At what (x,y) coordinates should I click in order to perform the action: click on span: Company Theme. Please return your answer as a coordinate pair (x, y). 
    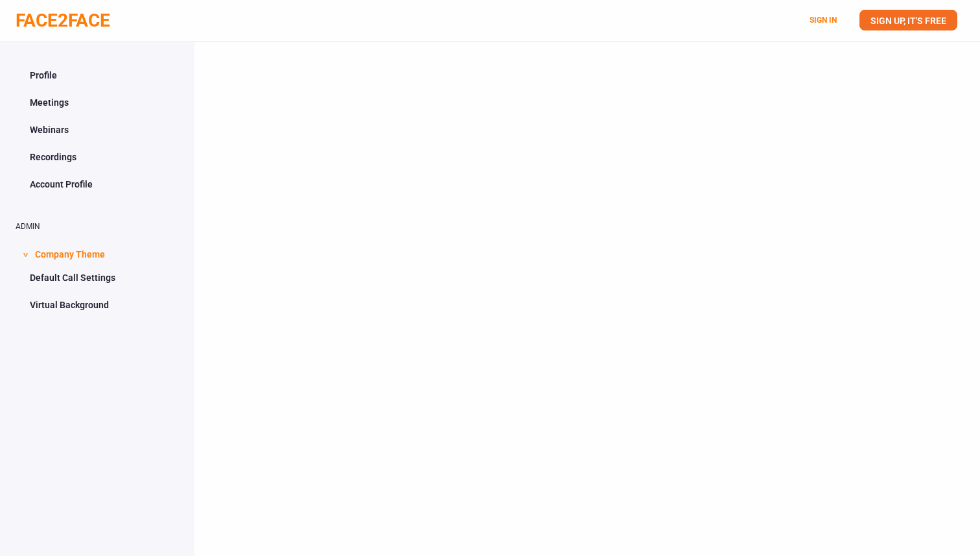
    Looking at the image, I should click on (70, 253).